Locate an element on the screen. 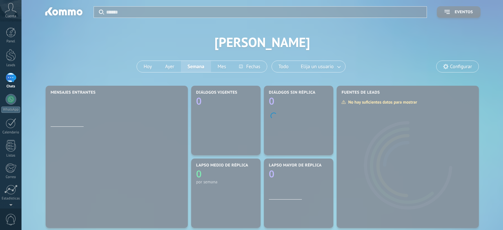 This screenshot has height=230, width=503. div: Chats is located at coordinates (11, 86).